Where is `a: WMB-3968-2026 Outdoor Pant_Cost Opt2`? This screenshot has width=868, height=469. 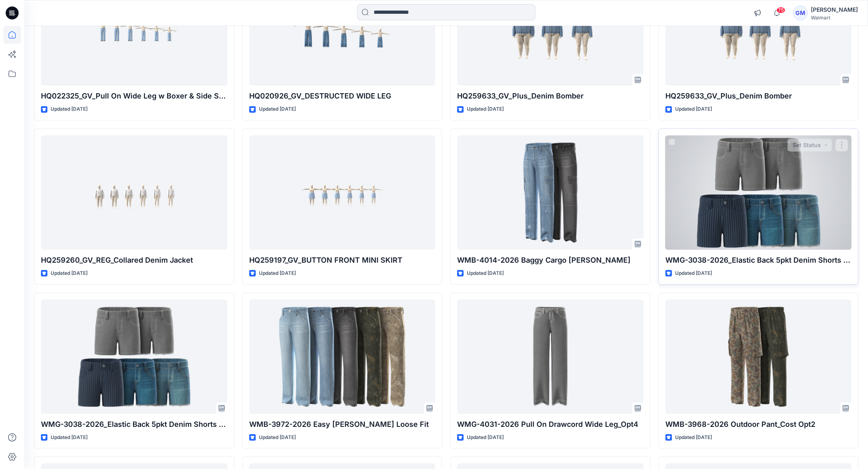 a: WMB-3968-2026 Outdoor Pant_Cost Opt2 is located at coordinates (758, 357).